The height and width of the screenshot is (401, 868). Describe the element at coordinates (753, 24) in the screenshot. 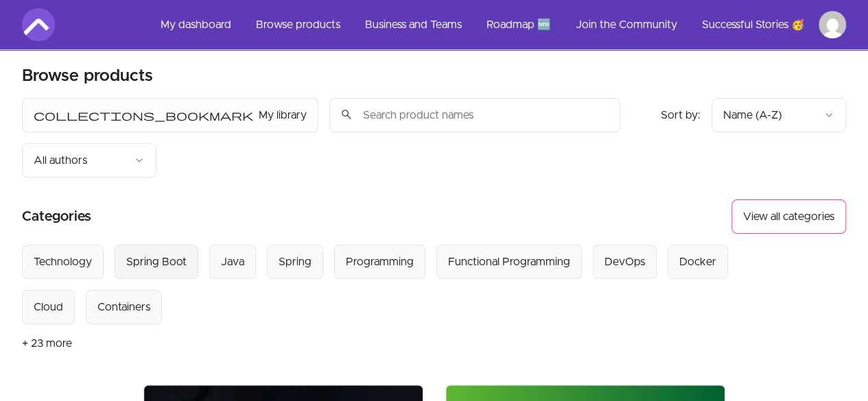

I see `a: Successful Stories 🥳` at that location.